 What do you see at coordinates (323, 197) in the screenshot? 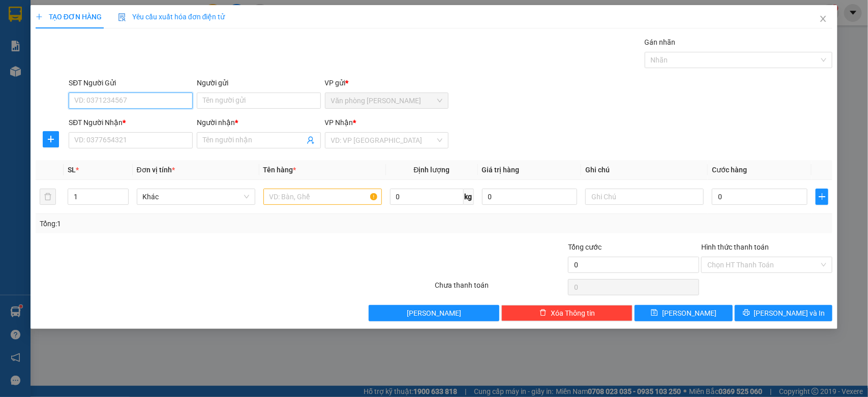
I see `input: VD: Bàn, Ghế` at bounding box center [323, 197].